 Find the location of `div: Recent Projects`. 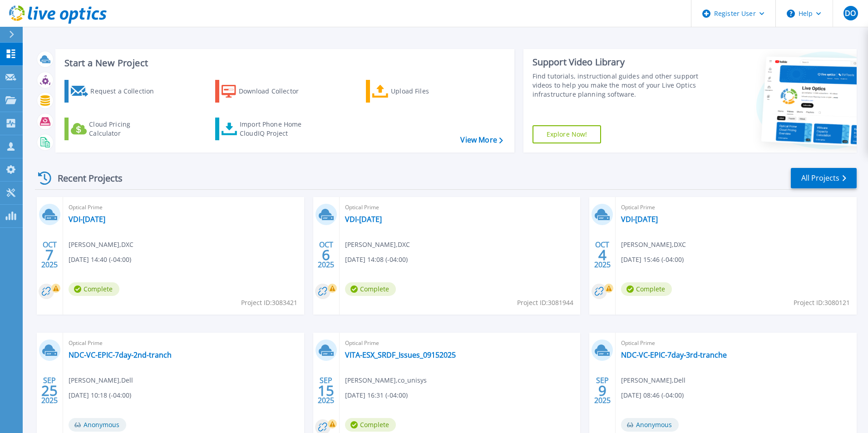

div: Recent Projects is located at coordinates (85, 178).